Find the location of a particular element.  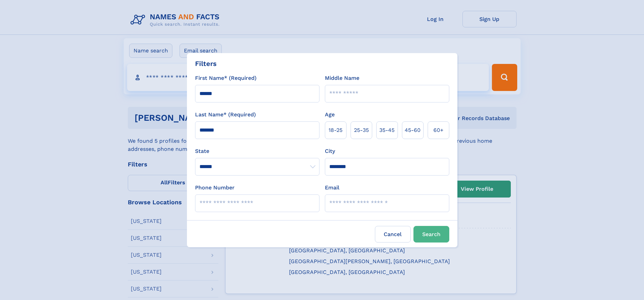

label: Email is located at coordinates (332, 188).